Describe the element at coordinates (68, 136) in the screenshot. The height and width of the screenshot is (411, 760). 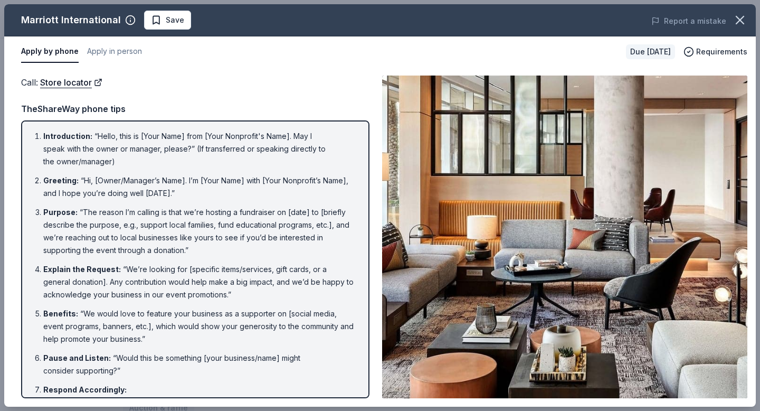
I see `span: Introduction :` at that location.